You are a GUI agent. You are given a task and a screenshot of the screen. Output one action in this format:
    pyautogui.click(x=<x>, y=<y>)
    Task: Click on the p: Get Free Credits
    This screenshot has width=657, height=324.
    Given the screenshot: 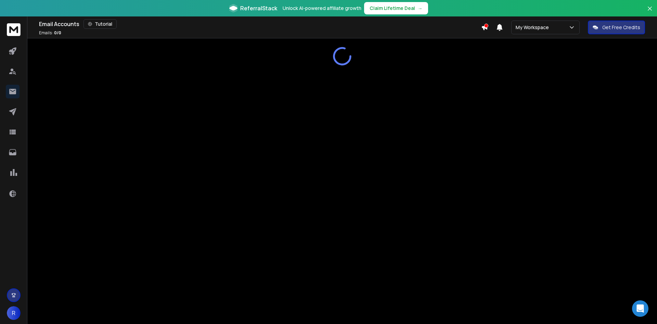 What is the action you would take?
    pyautogui.click(x=621, y=27)
    